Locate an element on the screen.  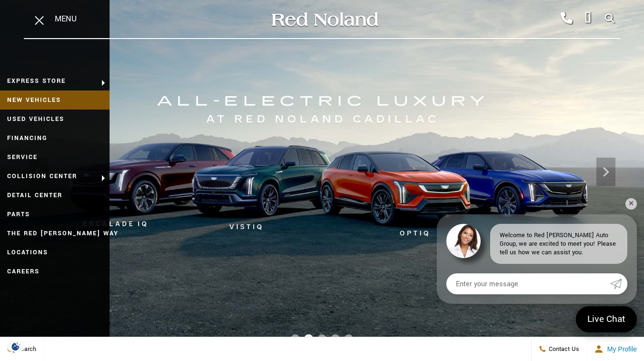
span: Go to slide 1 is located at coordinates (295, 339).